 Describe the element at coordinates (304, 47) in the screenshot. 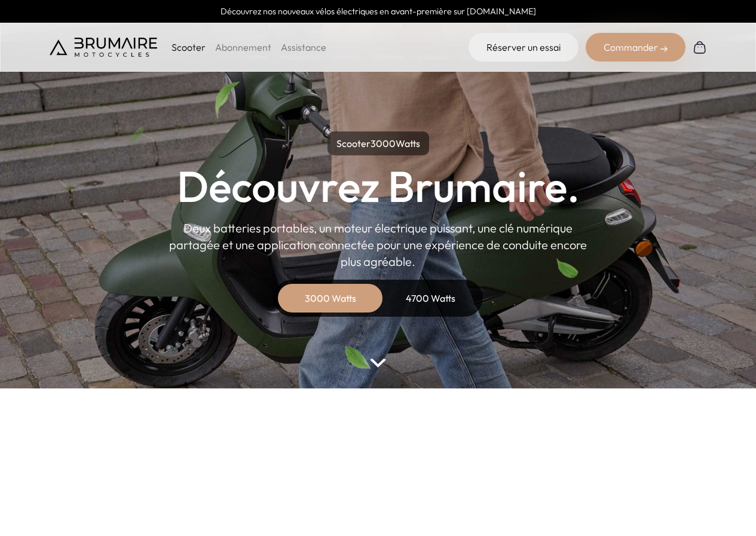

I see `a: Assistance` at that location.